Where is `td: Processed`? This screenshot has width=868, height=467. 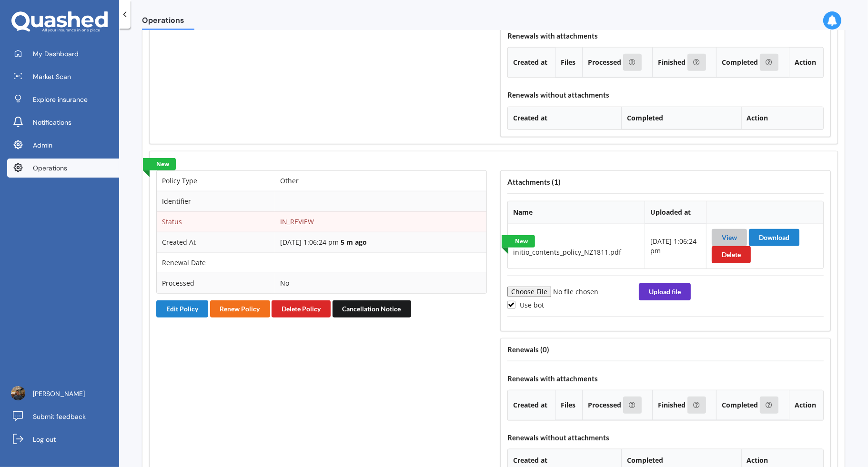 td: Processed is located at coordinates (216, 282).